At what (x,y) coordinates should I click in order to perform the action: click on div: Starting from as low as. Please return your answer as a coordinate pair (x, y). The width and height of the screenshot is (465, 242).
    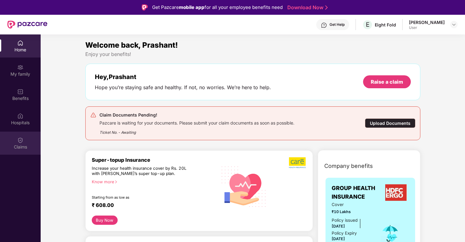
    Looking at the image, I should click on (141, 198).